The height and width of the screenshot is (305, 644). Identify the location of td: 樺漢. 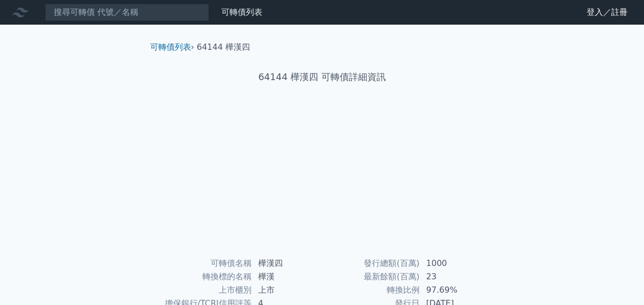
(287, 276).